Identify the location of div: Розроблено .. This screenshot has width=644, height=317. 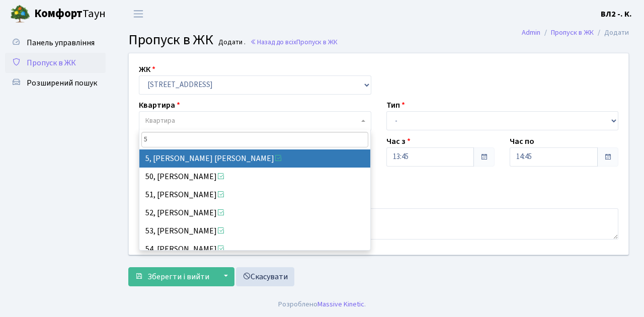
(322, 304).